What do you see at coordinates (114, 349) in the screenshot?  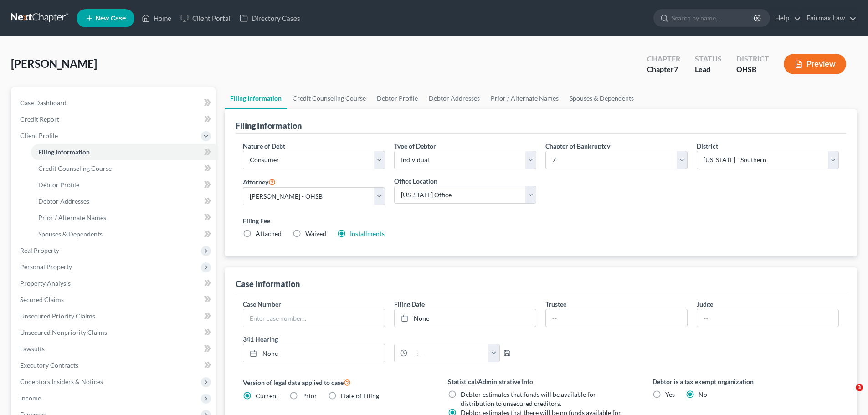 I see `a: Lawsuits` at bounding box center [114, 349].